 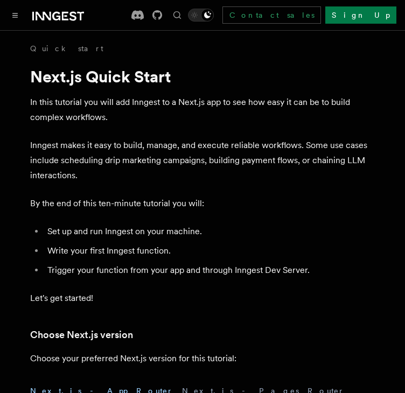 I want to click on li: Trigger your function from your app and through Inngest Dev Server., so click(x=209, y=270).